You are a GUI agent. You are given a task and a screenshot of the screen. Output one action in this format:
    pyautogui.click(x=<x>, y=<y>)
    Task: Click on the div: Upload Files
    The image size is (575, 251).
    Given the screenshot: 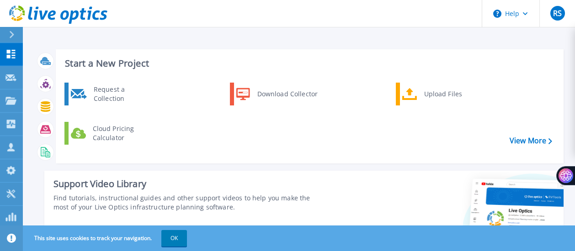 What is the action you would take?
    pyautogui.click(x=453, y=94)
    